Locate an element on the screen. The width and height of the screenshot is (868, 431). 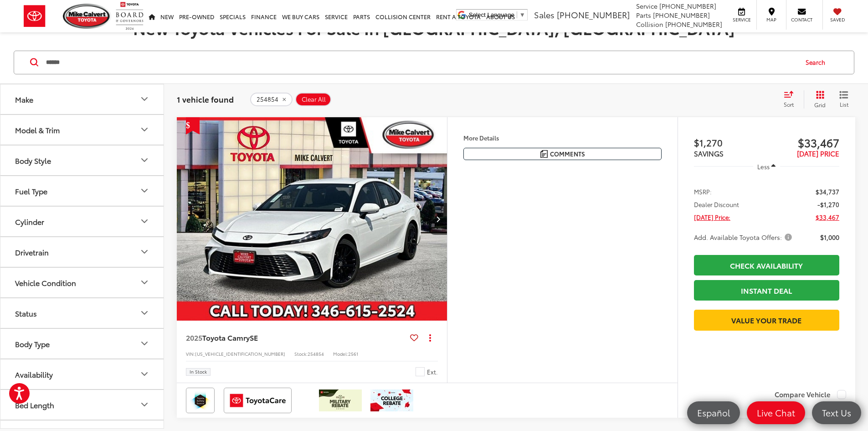
button: Actions is located at coordinates (429, 337).